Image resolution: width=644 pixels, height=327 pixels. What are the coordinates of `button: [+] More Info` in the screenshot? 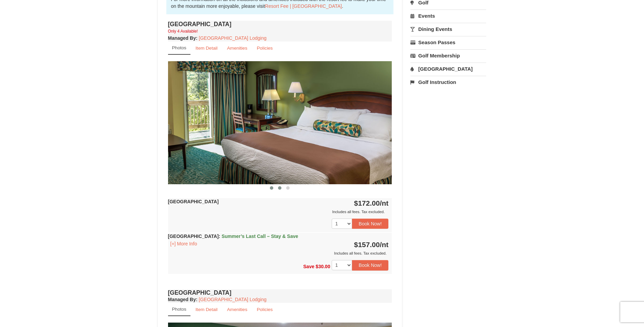 It's located at (183, 243).